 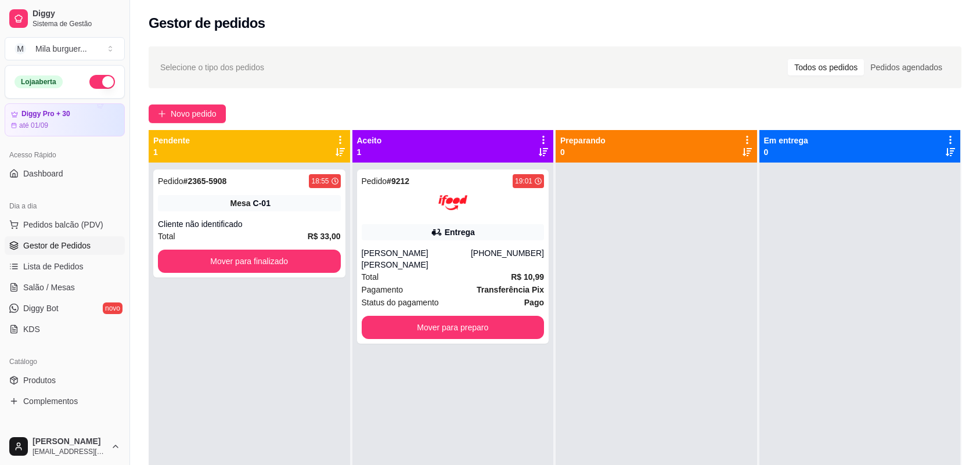 What do you see at coordinates (65, 225) in the screenshot?
I see `button: Pedidos balcão (PDV)` at bounding box center [65, 225].